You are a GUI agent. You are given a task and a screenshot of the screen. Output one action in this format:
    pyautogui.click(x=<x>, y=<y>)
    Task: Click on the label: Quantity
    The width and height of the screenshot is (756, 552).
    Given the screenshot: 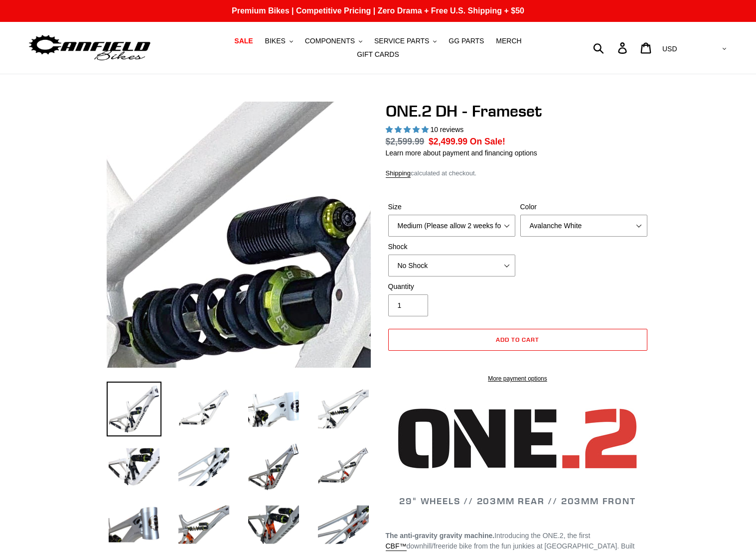 What is the action you would take?
    pyautogui.click(x=451, y=286)
    